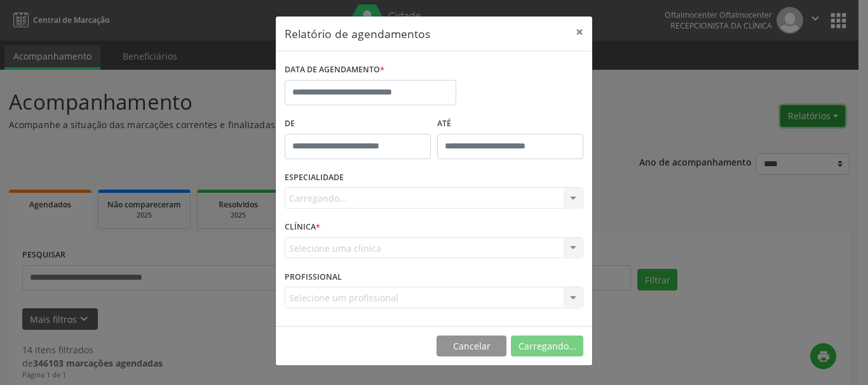 The height and width of the screenshot is (385, 868). I want to click on button: Carregando..., so click(547, 346).